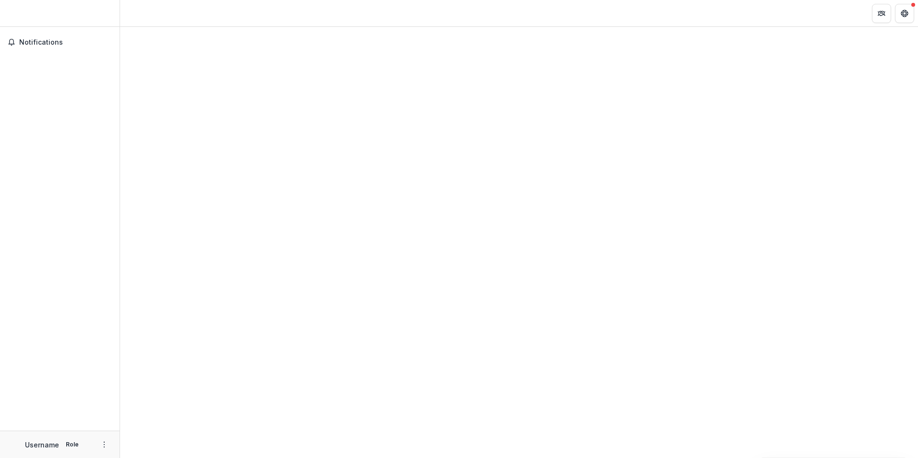  I want to click on button: Notifications, so click(60, 42).